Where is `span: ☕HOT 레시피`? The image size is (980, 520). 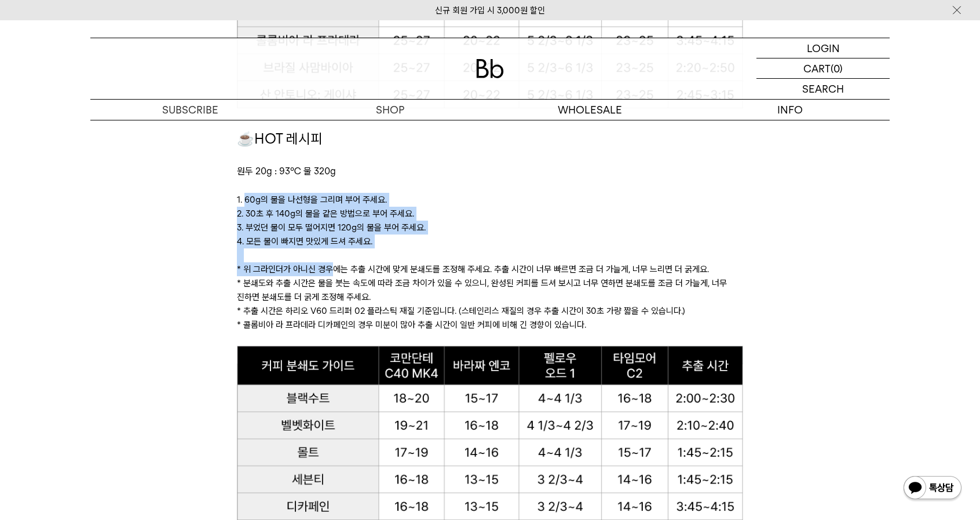
span: ☕HOT 레시피 is located at coordinates (280, 139).